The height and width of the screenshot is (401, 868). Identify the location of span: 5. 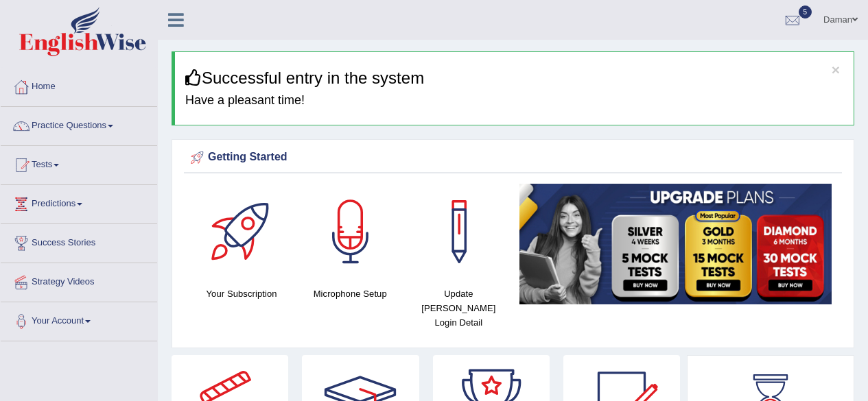
(806, 11).